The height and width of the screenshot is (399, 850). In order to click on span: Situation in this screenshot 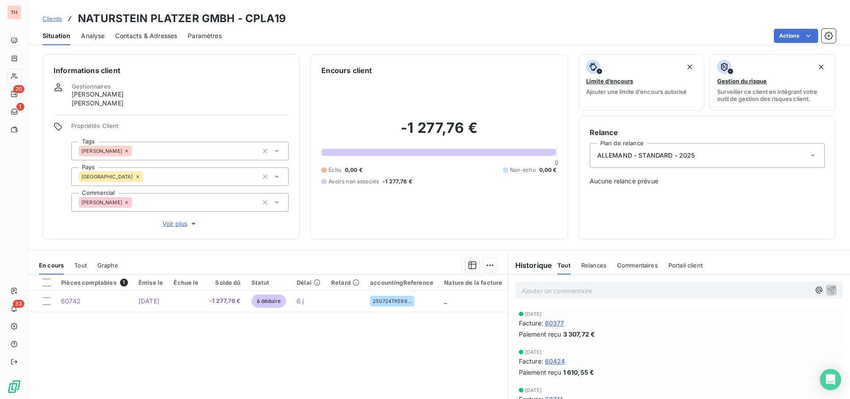, I will do `click(56, 36)`.